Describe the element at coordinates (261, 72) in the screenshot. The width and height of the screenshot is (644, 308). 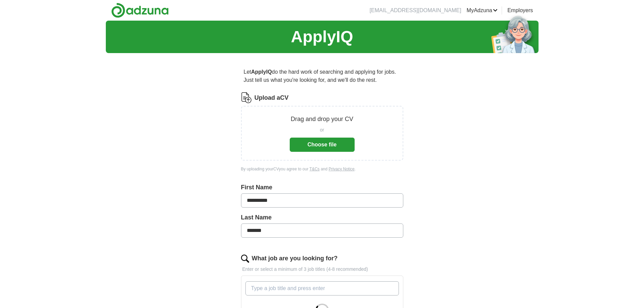
I see `strong: ApplyIQ` at that location.